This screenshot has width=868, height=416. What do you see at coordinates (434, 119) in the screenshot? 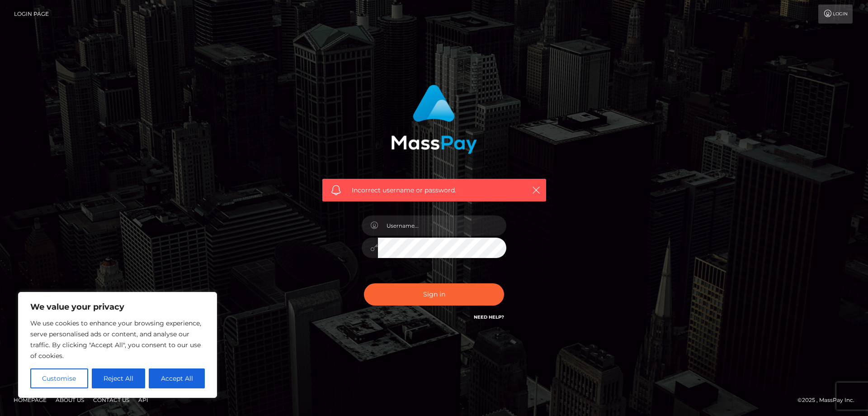
I see `img: MassPay Login` at bounding box center [434, 119].